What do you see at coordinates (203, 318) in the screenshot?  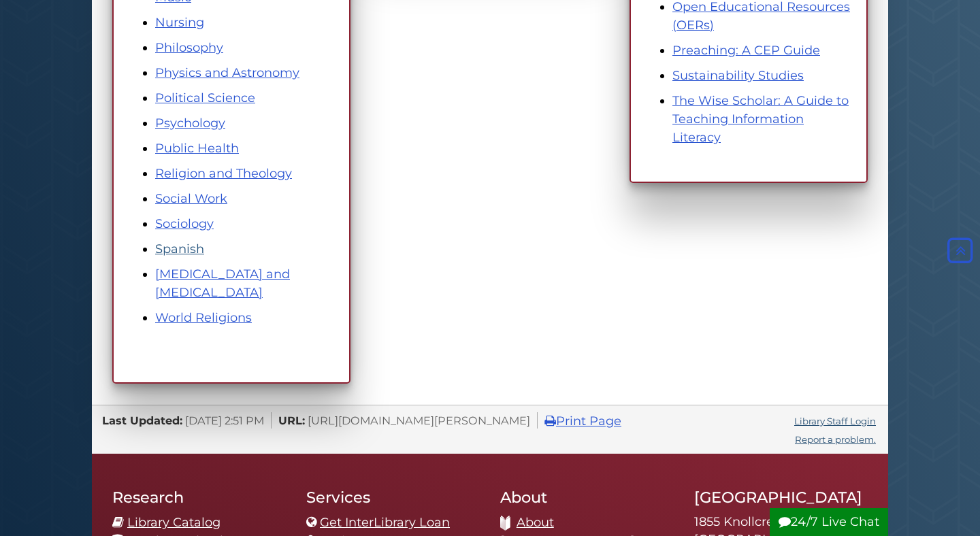 I see `a: World Religions` at bounding box center [203, 318].